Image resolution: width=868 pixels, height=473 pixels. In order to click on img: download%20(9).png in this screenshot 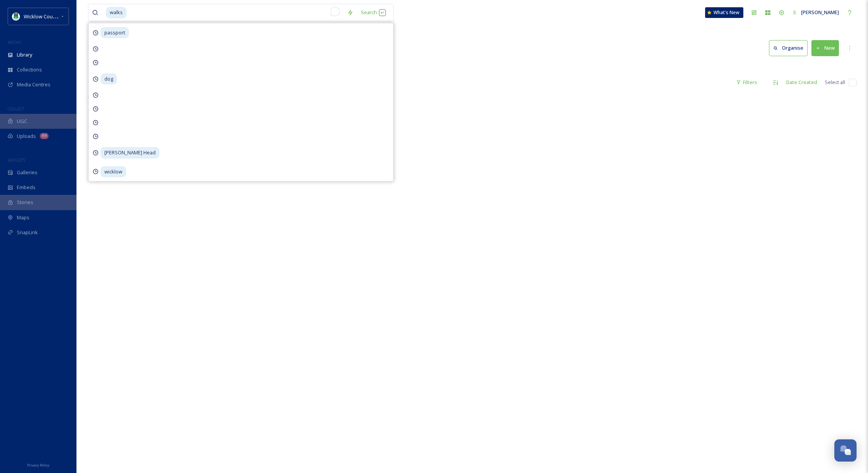, I will do `click(16, 17)`.